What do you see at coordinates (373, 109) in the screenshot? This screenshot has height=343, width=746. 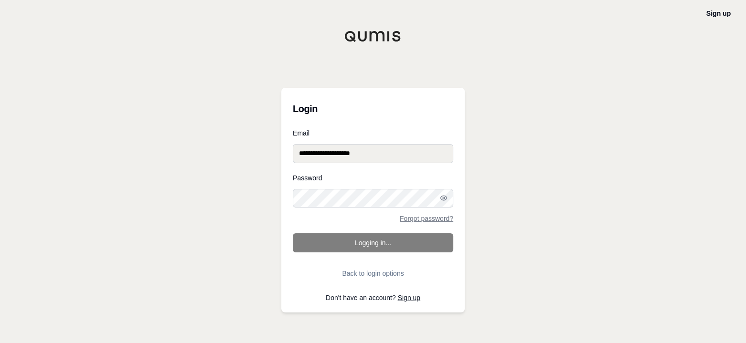 I see `h3: Login` at bounding box center [373, 109].